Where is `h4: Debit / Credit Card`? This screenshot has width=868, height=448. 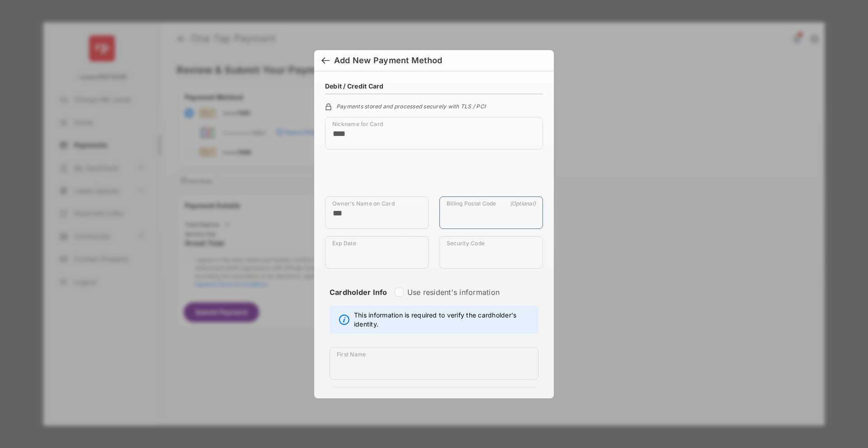 h4: Debit / Credit Card is located at coordinates (355, 86).